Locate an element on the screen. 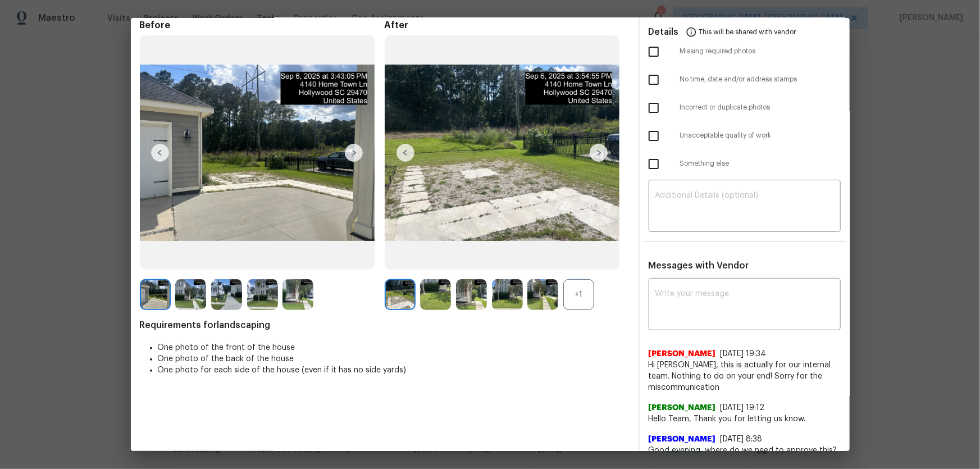  li: One photo of the front of the house is located at coordinates (393, 348).